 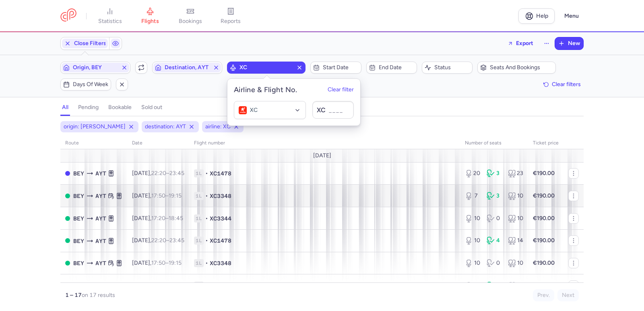 What do you see at coordinates (95, 68) in the screenshot?
I see `span: Origin, BEY` at bounding box center [95, 68].